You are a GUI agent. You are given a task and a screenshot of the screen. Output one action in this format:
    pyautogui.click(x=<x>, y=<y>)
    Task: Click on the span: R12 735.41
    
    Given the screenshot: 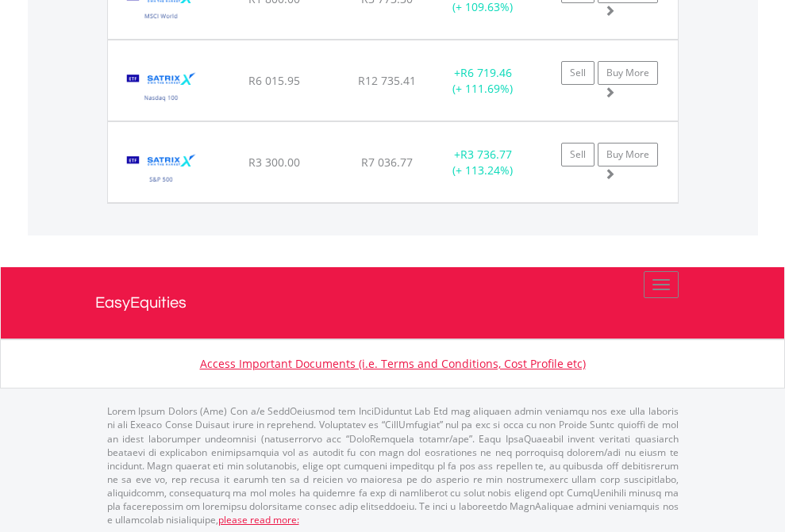 What is the action you would take?
    pyautogui.click(x=386, y=80)
    